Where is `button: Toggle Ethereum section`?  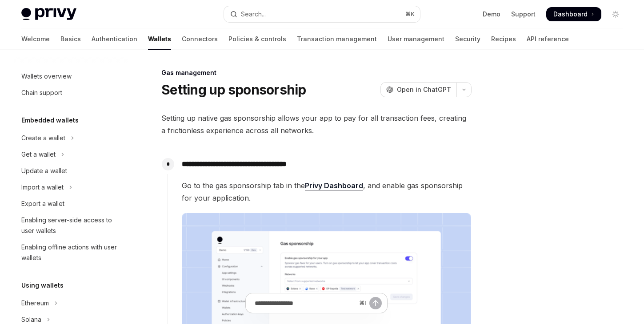 button: Toggle Ethereum section is located at coordinates (71, 303).